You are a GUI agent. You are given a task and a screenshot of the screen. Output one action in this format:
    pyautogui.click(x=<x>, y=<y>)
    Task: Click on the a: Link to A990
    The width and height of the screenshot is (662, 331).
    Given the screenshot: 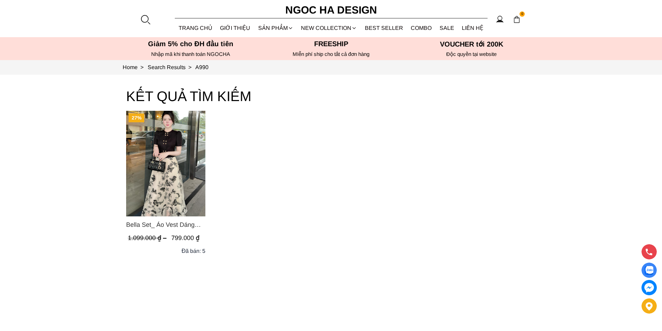 What is the action you would take?
    pyautogui.click(x=202, y=67)
    